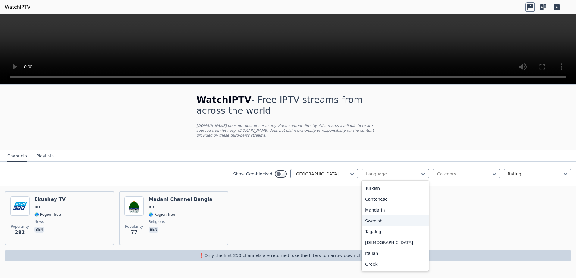  Describe the element at coordinates (39, 222) in the screenshot. I see `span: news` at that location.